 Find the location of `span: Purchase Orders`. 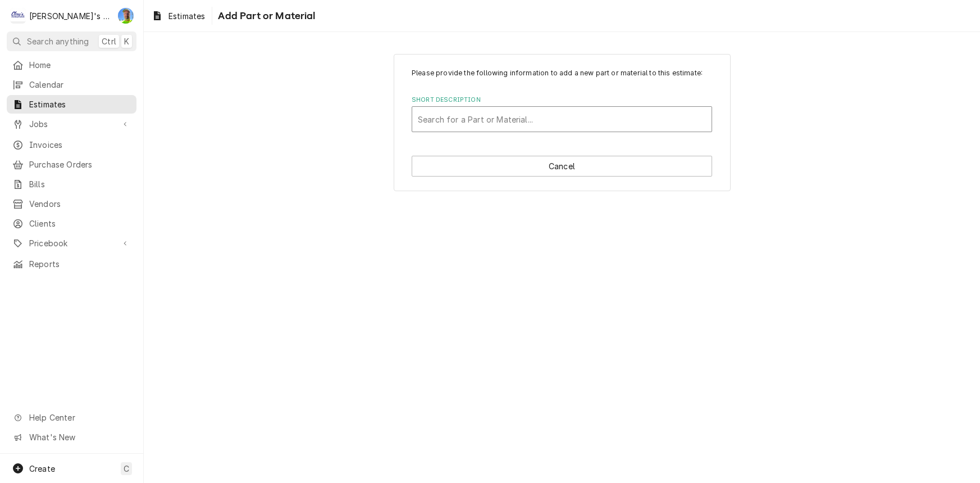

span: Purchase Orders is located at coordinates (79, 164).